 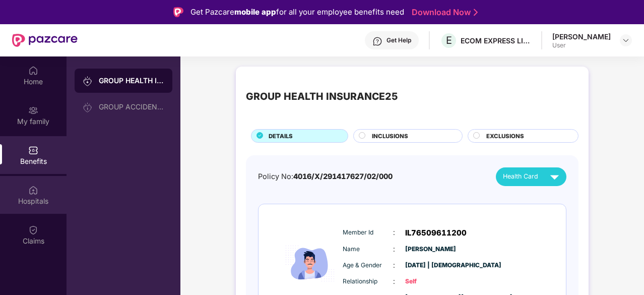 What do you see at coordinates (505, 136) in the screenshot?
I see `span: EXCLUSIONS` at bounding box center [505, 136].